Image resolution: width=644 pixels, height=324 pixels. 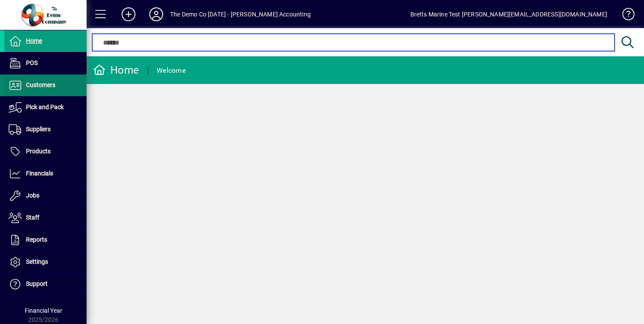 What do you see at coordinates (45, 63) in the screenshot?
I see `a: POS` at bounding box center [45, 63].